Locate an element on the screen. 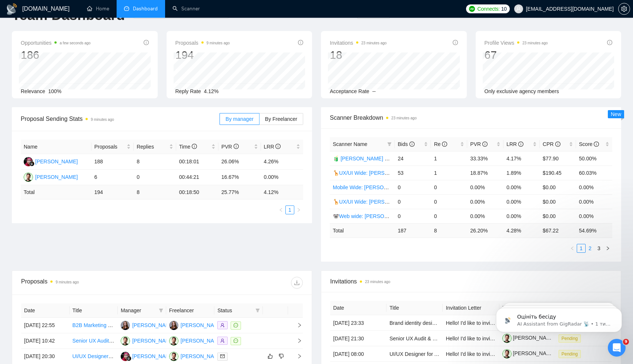 The image size is (633, 364). td: 194 is located at coordinates (112, 193).